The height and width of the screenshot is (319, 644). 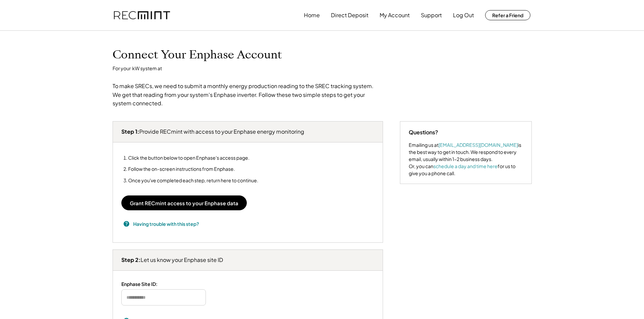 What do you see at coordinates (139, 284) in the screenshot?
I see `div: Enphase Site ID:` at bounding box center [139, 284].